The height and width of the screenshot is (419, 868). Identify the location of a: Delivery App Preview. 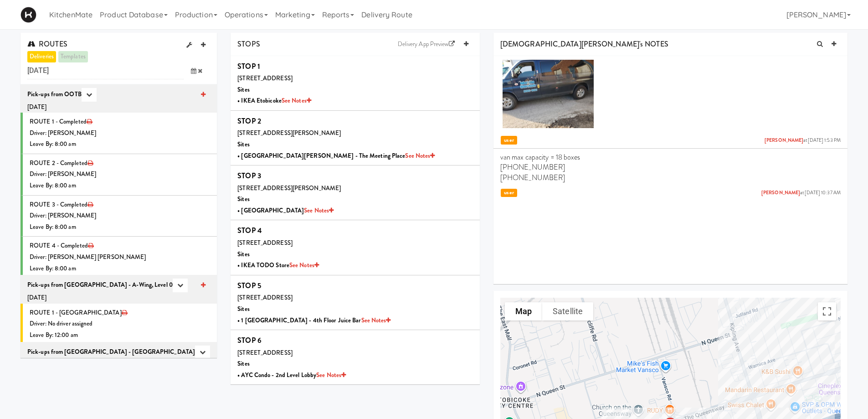
(426, 44).